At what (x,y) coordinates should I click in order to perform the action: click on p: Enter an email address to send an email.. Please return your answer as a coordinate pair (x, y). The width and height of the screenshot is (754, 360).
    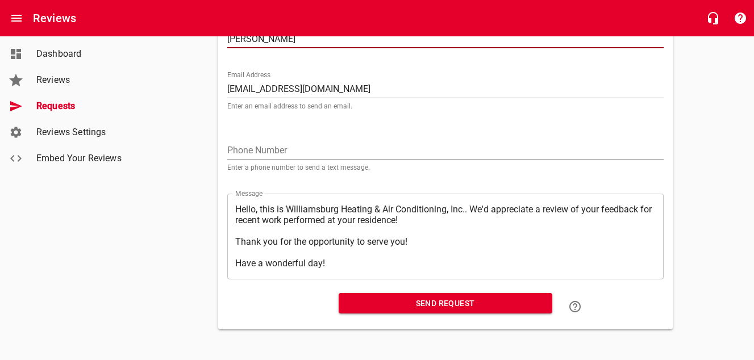
    Looking at the image, I should click on (445, 106).